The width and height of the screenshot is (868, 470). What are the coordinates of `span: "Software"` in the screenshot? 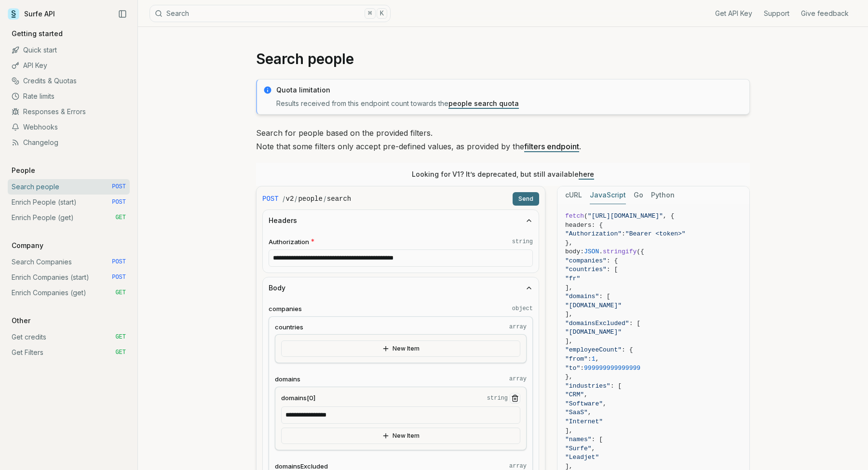 It's located at (584, 403).